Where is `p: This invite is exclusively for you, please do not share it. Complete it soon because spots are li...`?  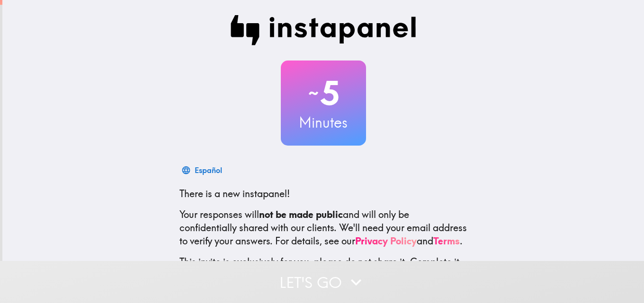 p: This invite is exclusively for you, please do not share it. Complete it soon because spots are li... is located at coordinates (323, 268).